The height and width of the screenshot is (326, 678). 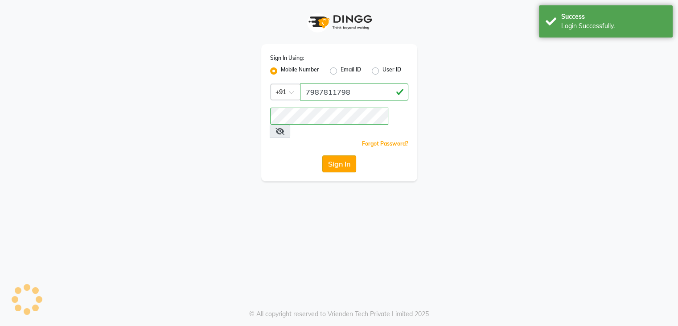 I want to click on a: Forgot Password?, so click(x=385, y=143).